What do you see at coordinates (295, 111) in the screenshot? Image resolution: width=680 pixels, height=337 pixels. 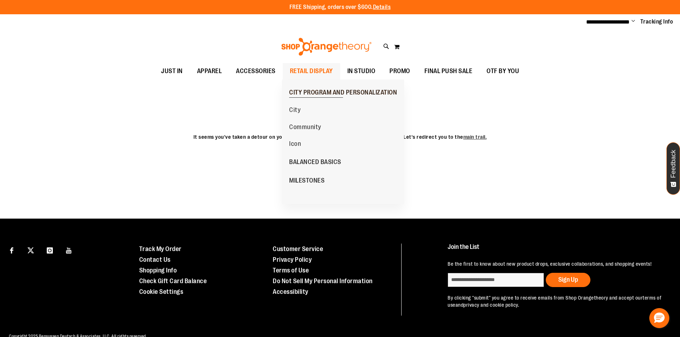 I see `span: City` at bounding box center [295, 111].